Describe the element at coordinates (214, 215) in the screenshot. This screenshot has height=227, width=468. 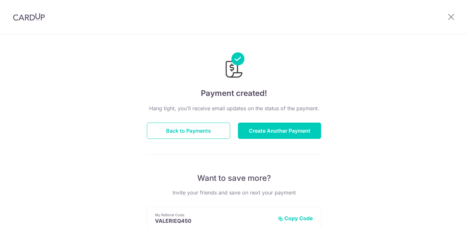
I see `p: My Referral Code` at that location.